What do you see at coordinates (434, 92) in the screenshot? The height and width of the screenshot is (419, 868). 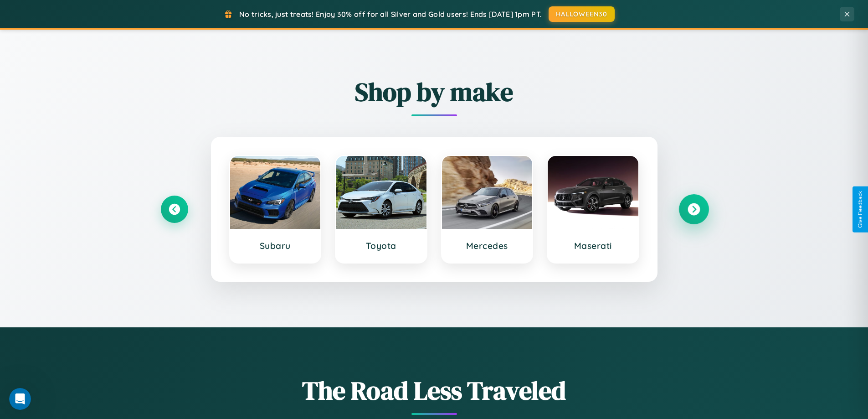 I see `h2: Shop by make` at bounding box center [434, 92].